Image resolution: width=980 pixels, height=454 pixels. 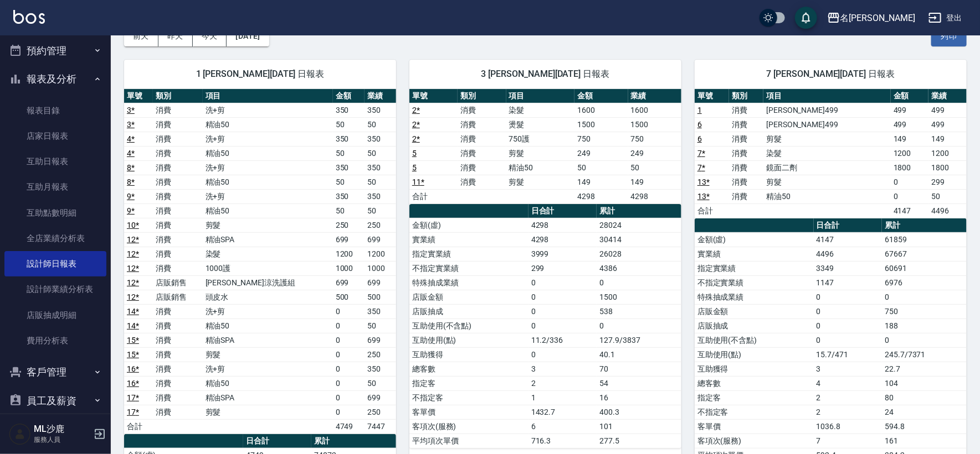 What do you see at coordinates (655, 182) in the screenshot?
I see `td: 149` at bounding box center [655, 182].